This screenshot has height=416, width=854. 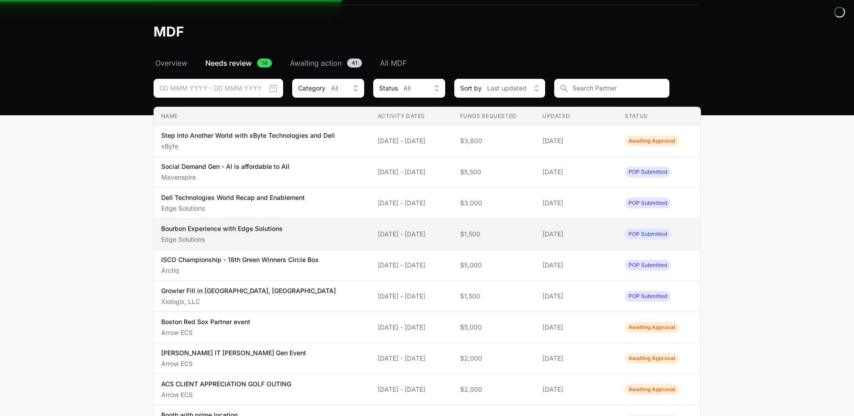 What do you see at coordinates (206, 322) in the screenshot?
I see `p: Boston Red Sox Partner event` at bounding box center [206, 322].